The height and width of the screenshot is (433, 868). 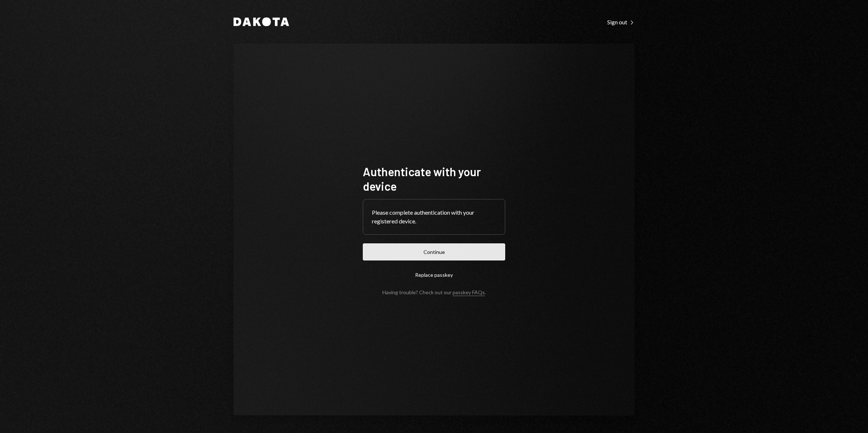 What do you see at coordinates (621, 22) in the screenshot?
I see `div: Sign out` at bounding box center [621, 22].